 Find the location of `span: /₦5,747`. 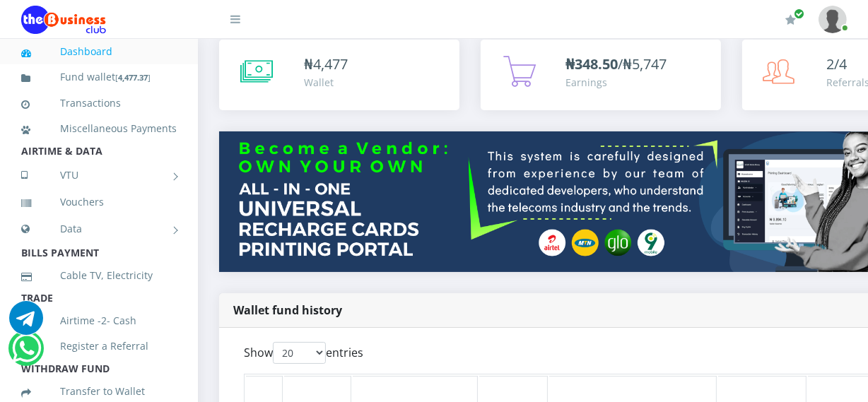

span: /₦5,747 is located at coordinates (616, 63).